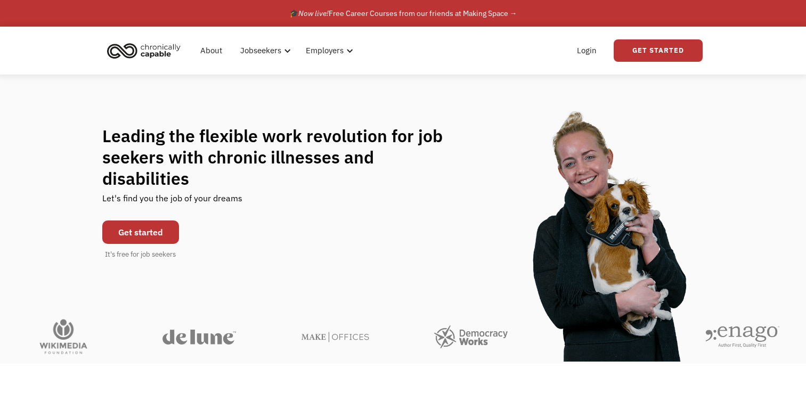  Describe the element at coordinates (313, 13) in the screenshot. I see `em: Now live!` at that location.